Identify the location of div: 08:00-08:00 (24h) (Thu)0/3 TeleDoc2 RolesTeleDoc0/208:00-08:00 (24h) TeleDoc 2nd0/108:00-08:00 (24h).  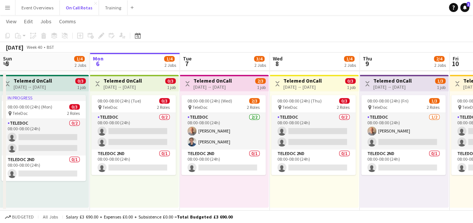
(313, 135).